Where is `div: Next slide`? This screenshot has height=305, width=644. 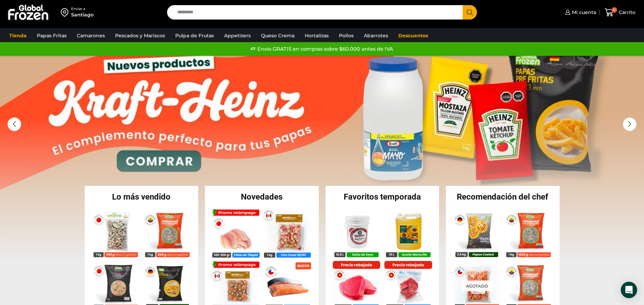 div: Next slide is located at coordinates (630, 124).